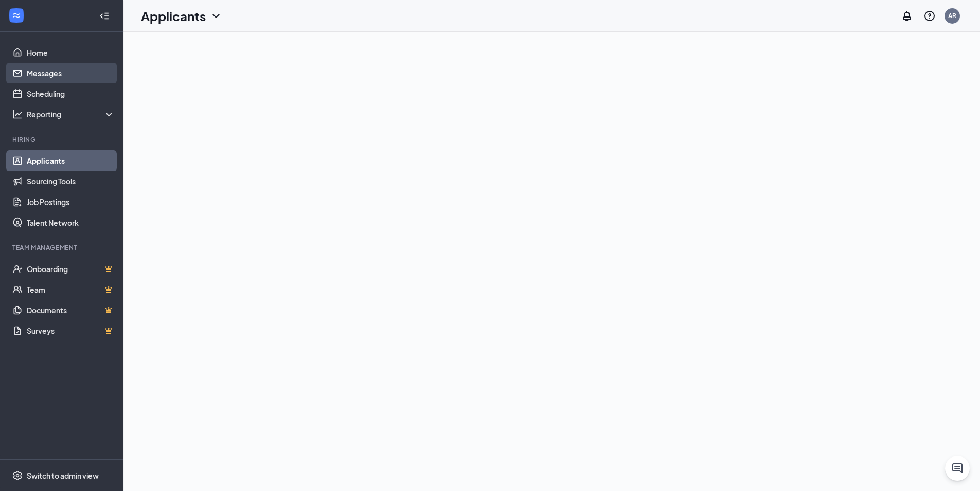 This screenshot has height=491, width=980. Describe the element at coordinates (958, 468) in the screenshot. I see `svg: ChatActive` at that location.